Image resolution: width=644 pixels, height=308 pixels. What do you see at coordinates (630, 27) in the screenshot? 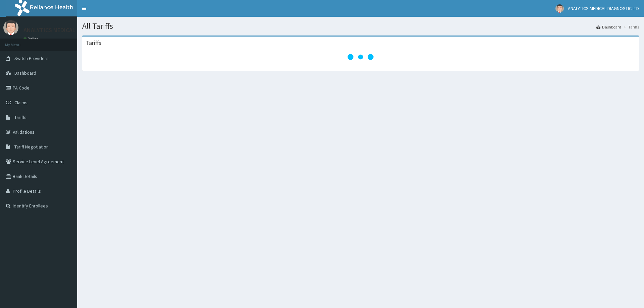
I see `li: Tariffs` at bounding box center [630, 27].